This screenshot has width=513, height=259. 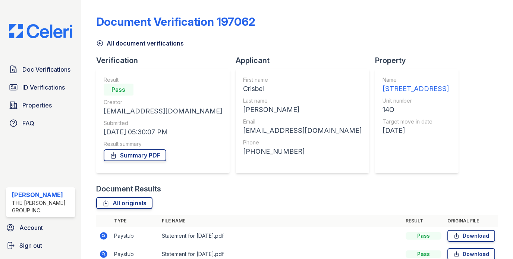 I want to click on div: Email, so click(x=303, y=122).